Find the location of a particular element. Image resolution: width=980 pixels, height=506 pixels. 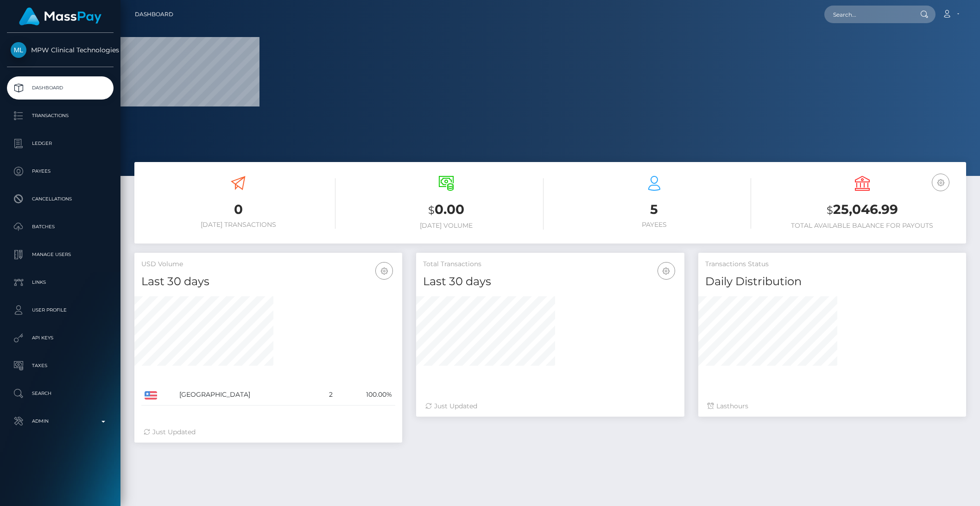

p: API Keys is located at coordinates (60, 338).